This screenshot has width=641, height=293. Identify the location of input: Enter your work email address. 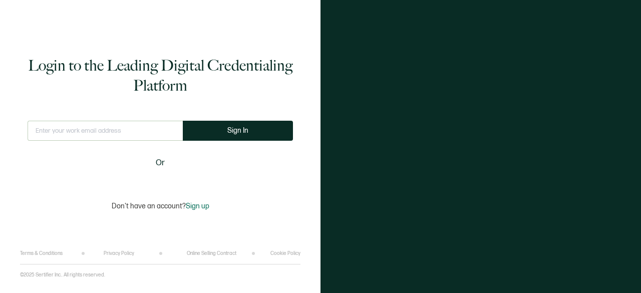
(105, 131).